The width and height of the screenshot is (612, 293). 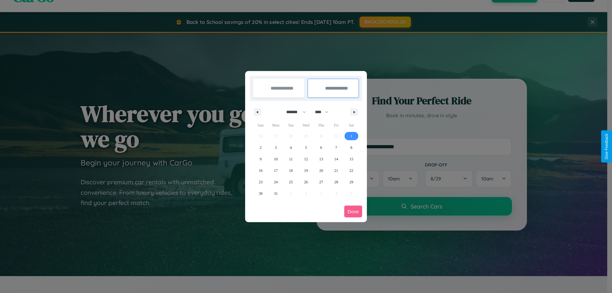 What do you see at coordinates (351, 171) in the screenshot?
I see `span: 22` at bounding box center [351, 171].